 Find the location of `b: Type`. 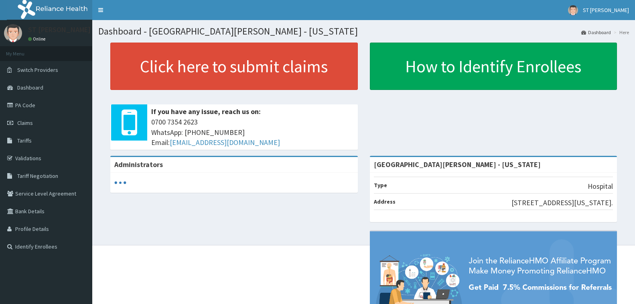

b: Type is located at coordinates (380, 185).